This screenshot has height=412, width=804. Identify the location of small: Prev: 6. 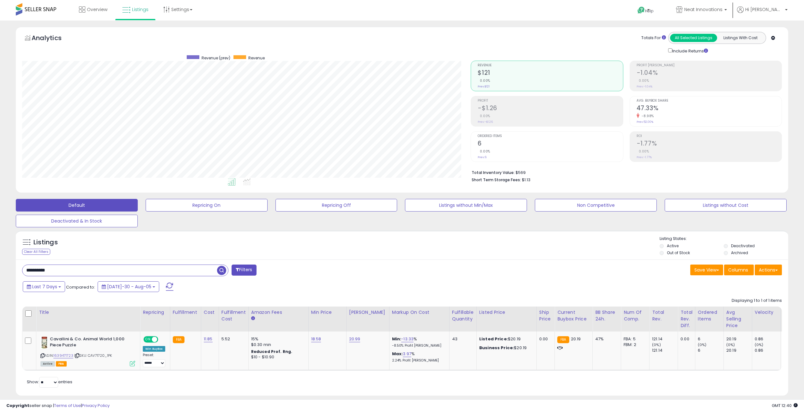
(482, 157).